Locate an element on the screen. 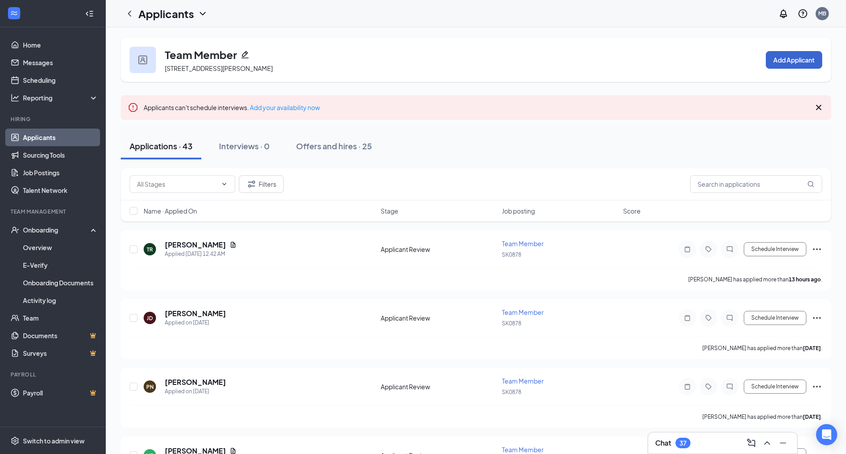  div: 37 is located at coordinates (683, 443).